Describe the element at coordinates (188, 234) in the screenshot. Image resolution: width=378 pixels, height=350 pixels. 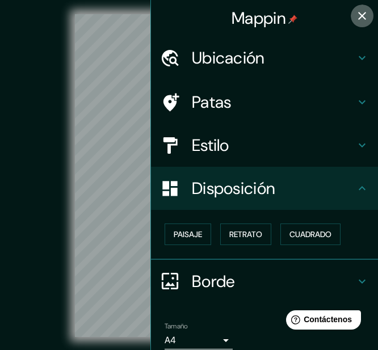
I see `font: Paisaje` at that location.